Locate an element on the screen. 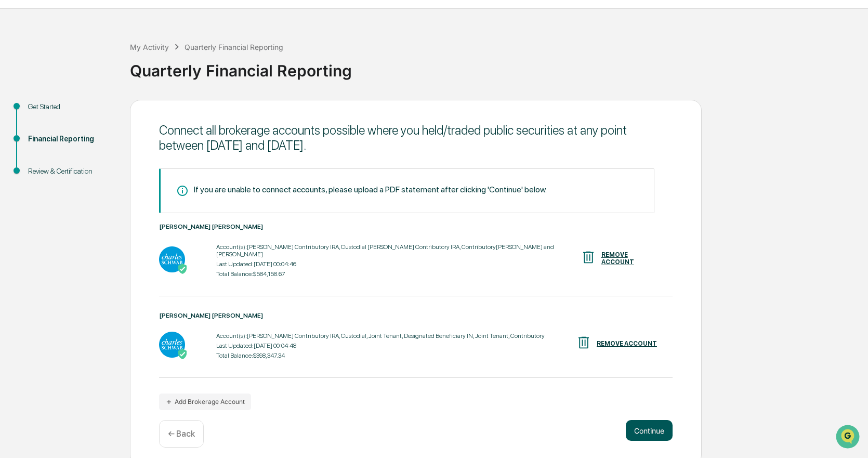 The height and width of the screenshot is (458, 868). p: How can we help? is located at coordinates (100, 30).